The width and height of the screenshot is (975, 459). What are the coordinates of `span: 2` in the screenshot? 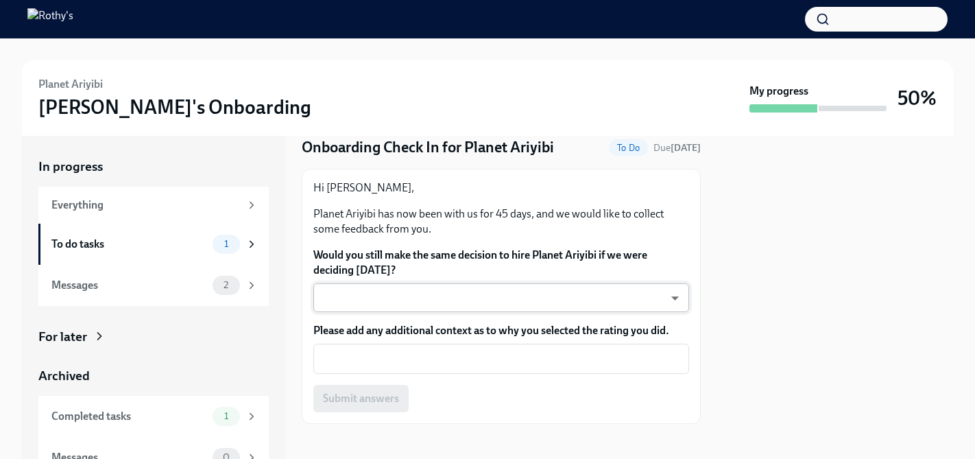 It's located at (226, 284).